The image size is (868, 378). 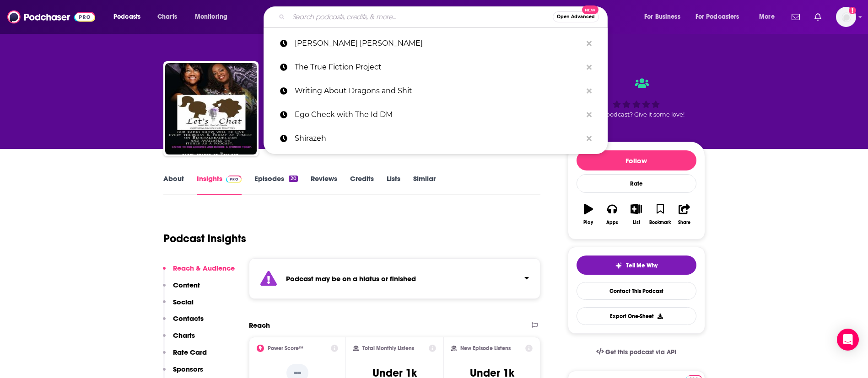 What do you see at coordinates (588, 214) in the screenshot?
I see `button: Play` at bounding box center [588, 214].